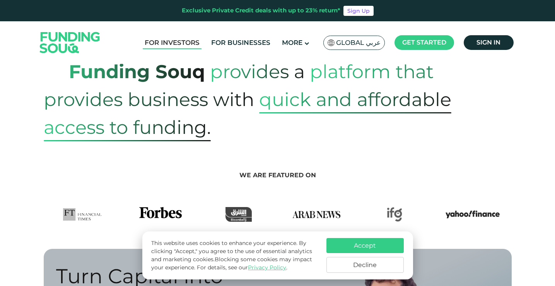  Describe the element at coordinates (358, 43) in the screenshot. I see `span: Global عربي` at that location.